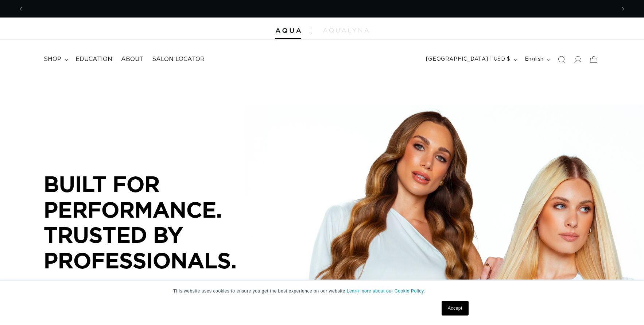 The image size is (644, 325). Describe the element at coordinates (288, 31) in the screenshot. I see `img: Aqua Hair Extensions` at that location.